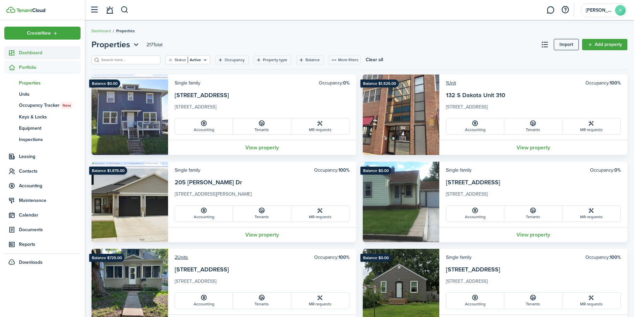 This screenshot has height=317, width=634. I want to click on input: Search here..., so click(129, 60).